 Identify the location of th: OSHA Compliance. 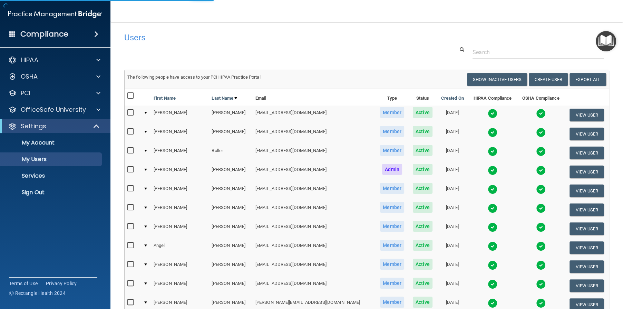
(541, 97).